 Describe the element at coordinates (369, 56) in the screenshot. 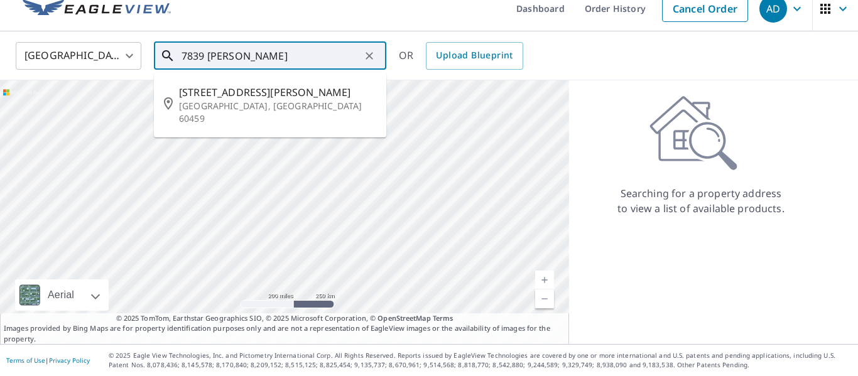

I see `button: Clear` at that location.